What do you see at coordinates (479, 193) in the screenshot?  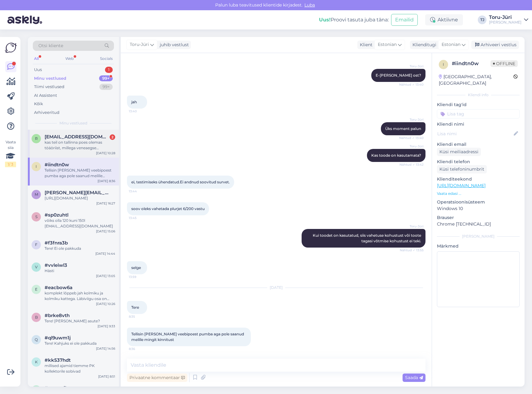 I see `p: Vaata edasi ...` at bounding box center [479, 193].